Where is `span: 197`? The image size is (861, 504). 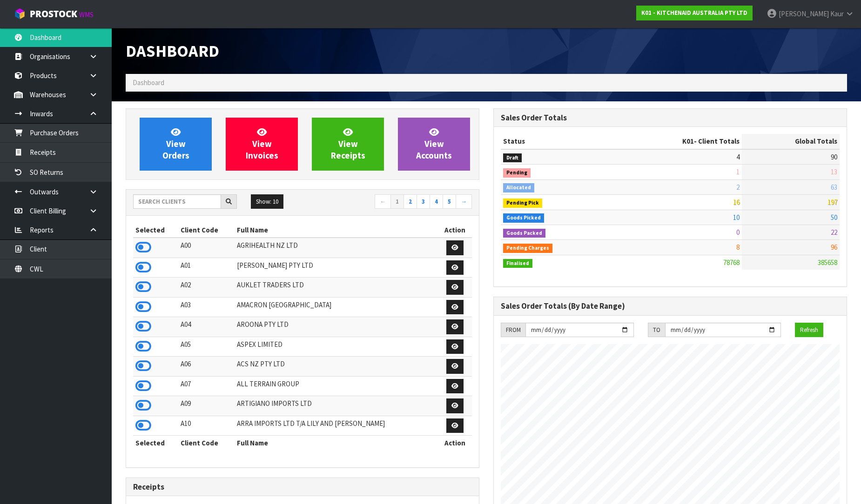
span: 197 is located at coordinates (831, 202).